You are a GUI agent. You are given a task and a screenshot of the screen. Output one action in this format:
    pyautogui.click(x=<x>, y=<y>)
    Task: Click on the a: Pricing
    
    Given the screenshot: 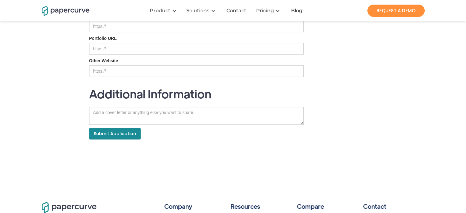 What is the action you would take?
    pyautogui.click(x=265, y=11)
    